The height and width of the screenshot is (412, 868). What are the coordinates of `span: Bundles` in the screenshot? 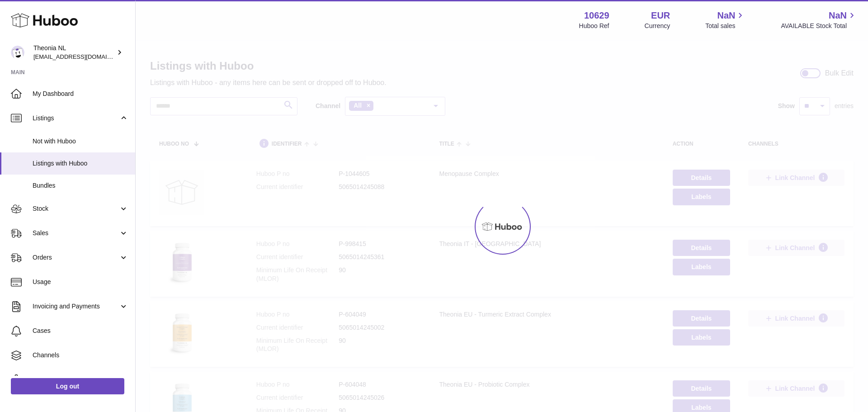 It's located at (80, 185).